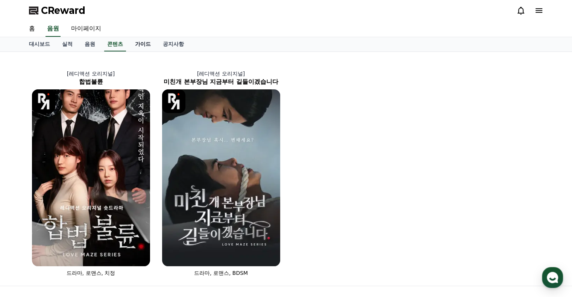 This screenshot has width=572, height=297. I want to click on h2: 합법불륜, so click(91, 82).